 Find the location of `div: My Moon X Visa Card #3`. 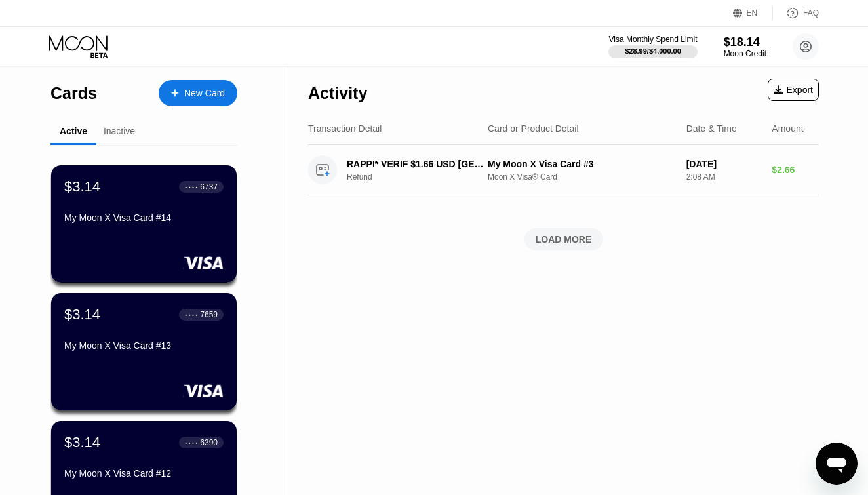

div: My Moon X Visa Card #3 is located at coordinates (582, 164).